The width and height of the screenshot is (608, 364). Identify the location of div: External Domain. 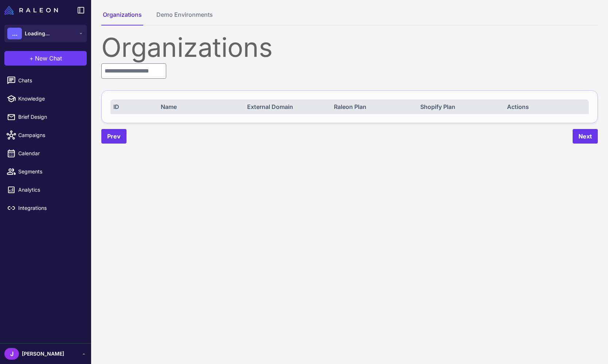
(286, 106).